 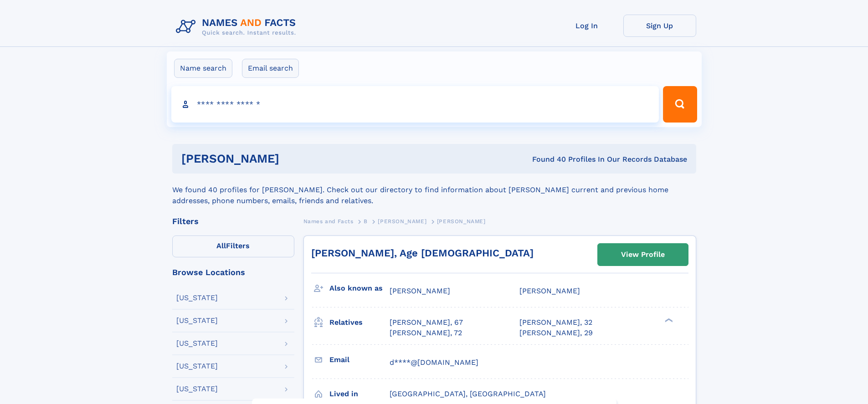 What do you see at coordinates (359, 394) in the screenshot?
I see `h3: Lived in` at bounding box center [359, 394].